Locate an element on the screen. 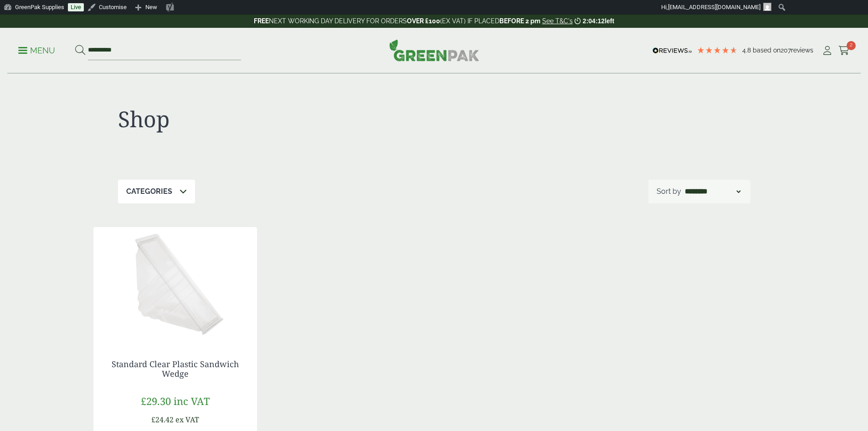  i: My Account is located at coordinates (827, 50).